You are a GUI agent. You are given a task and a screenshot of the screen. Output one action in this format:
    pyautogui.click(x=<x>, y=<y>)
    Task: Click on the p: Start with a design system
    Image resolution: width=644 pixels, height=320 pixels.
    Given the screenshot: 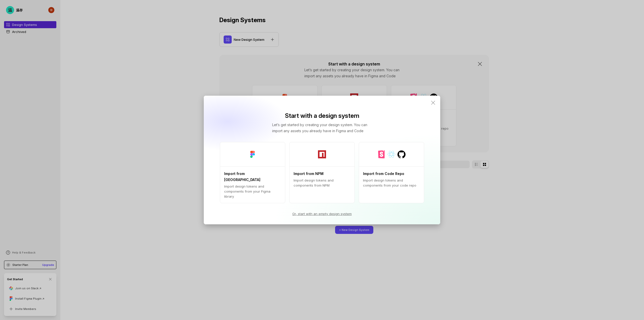 What is the action you would take?
    pyautogui.click(x=322, y=116)
    